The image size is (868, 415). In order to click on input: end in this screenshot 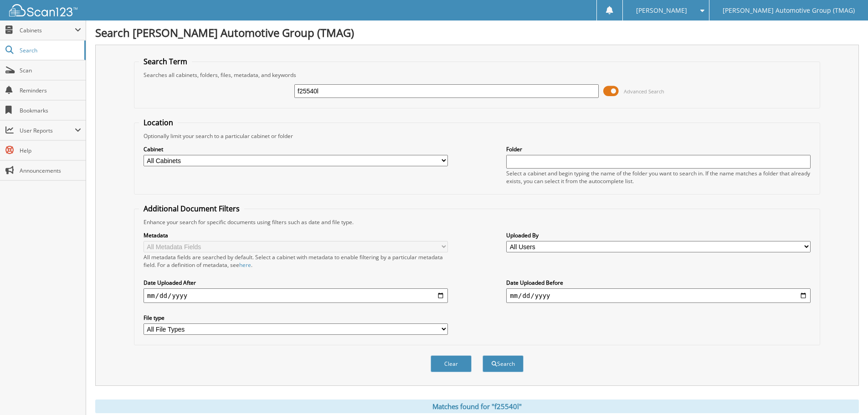, I will do `click(658, 296)`.